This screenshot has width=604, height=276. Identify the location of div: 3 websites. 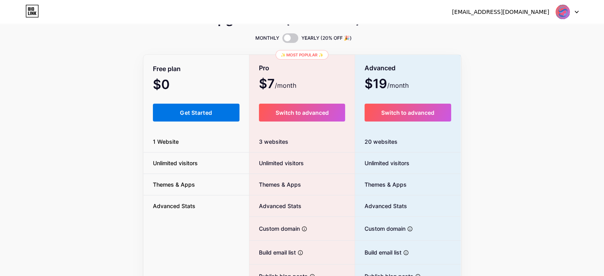
(302, 142).